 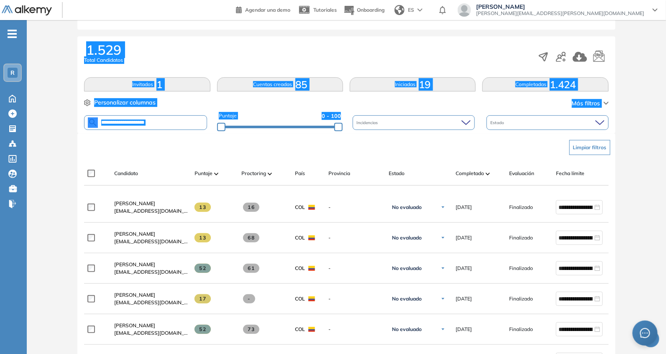 What do you see at coordinates (251, 268) in the screenshot?
I see `span: 61` at bounding box center [251, 268].